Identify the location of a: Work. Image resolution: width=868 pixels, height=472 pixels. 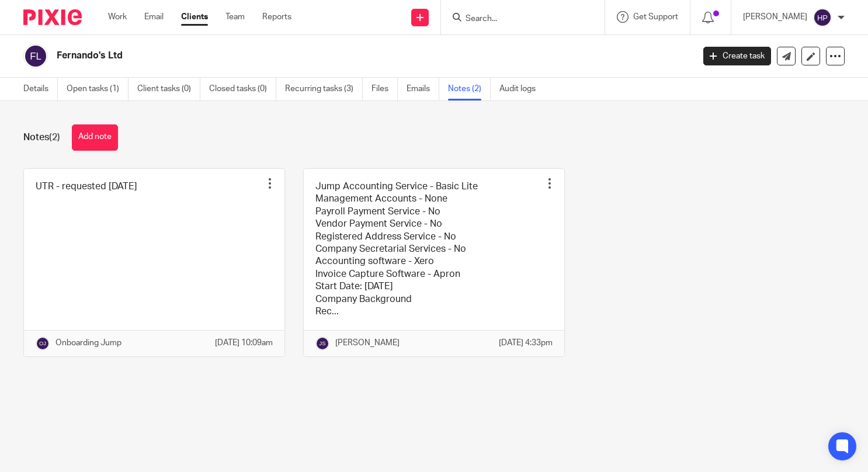
(118, 17).